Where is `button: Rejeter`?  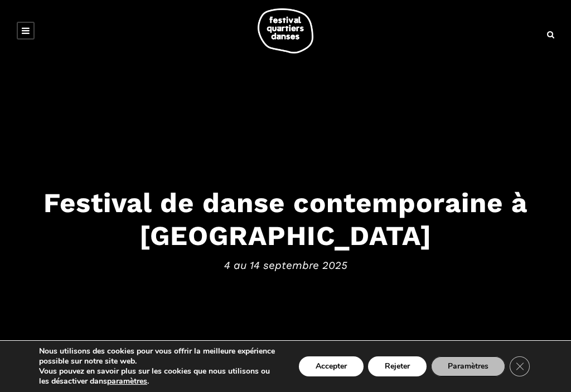 button: Rejeter is located at coordinates (397, 366).